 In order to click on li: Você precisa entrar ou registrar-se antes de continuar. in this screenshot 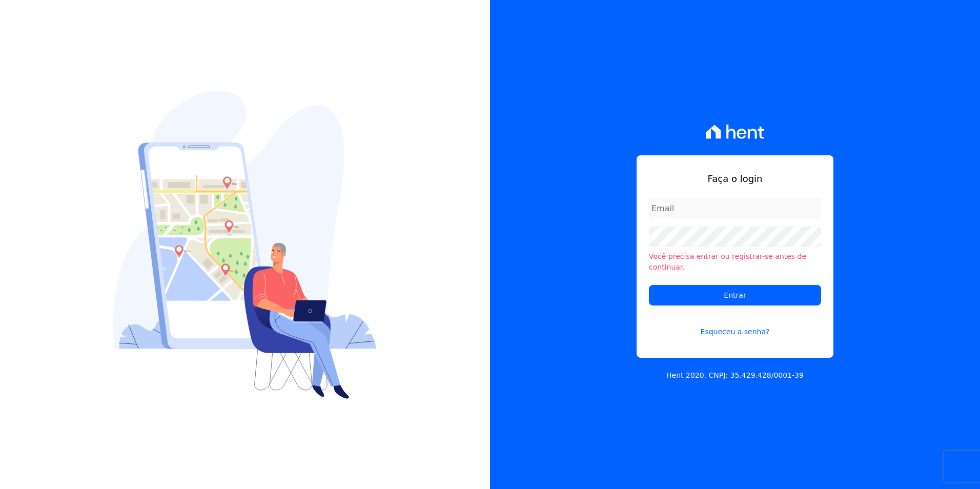, I will do `click(735, 262)`.